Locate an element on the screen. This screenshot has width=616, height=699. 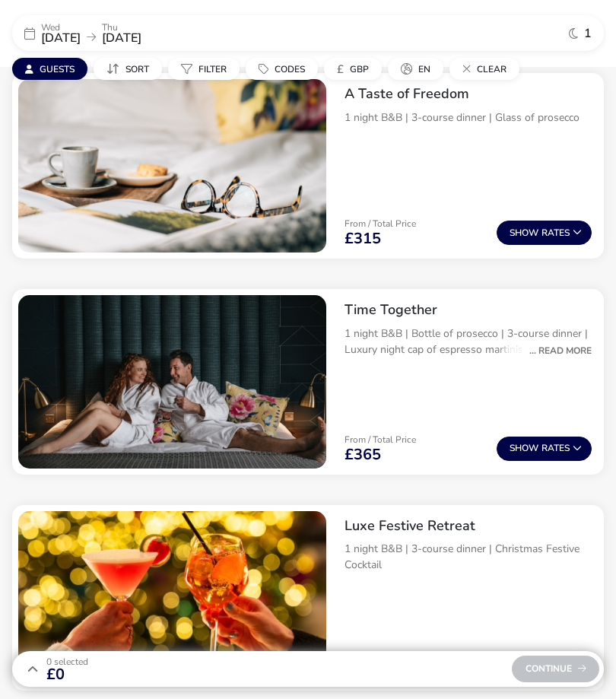
span: Clear is located at coordinates (492, 69).